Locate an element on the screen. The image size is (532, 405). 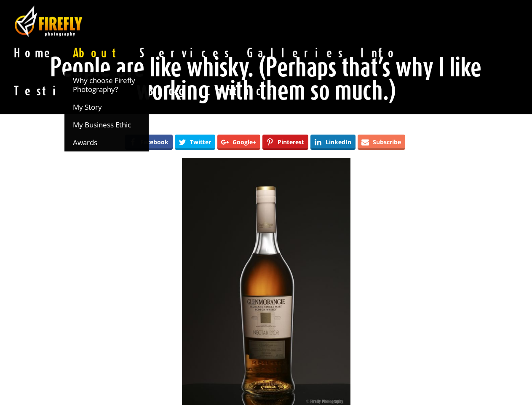
a: My Story is located at coordinates (107, 107).